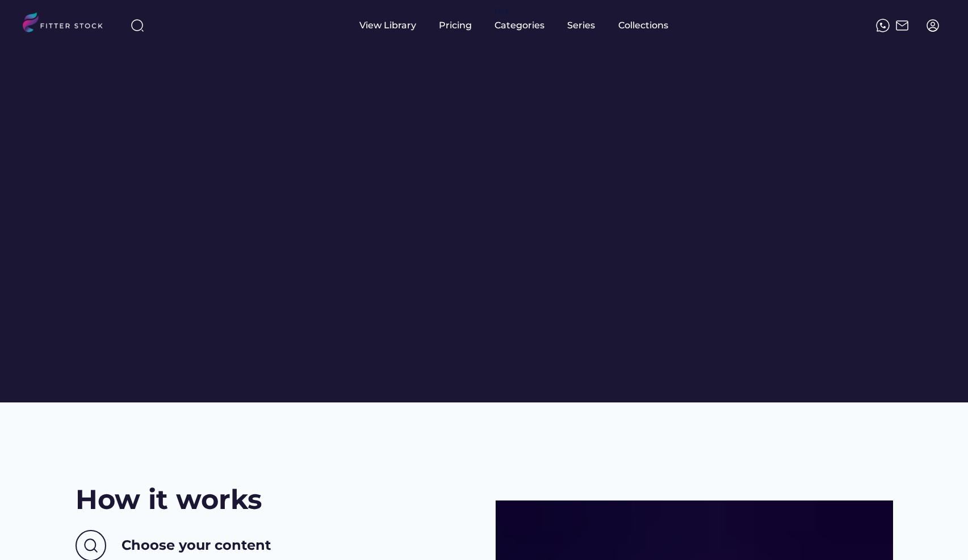 This screenshot has height=560, width=968. I want to click on h2: How it works, so click(168, 500).